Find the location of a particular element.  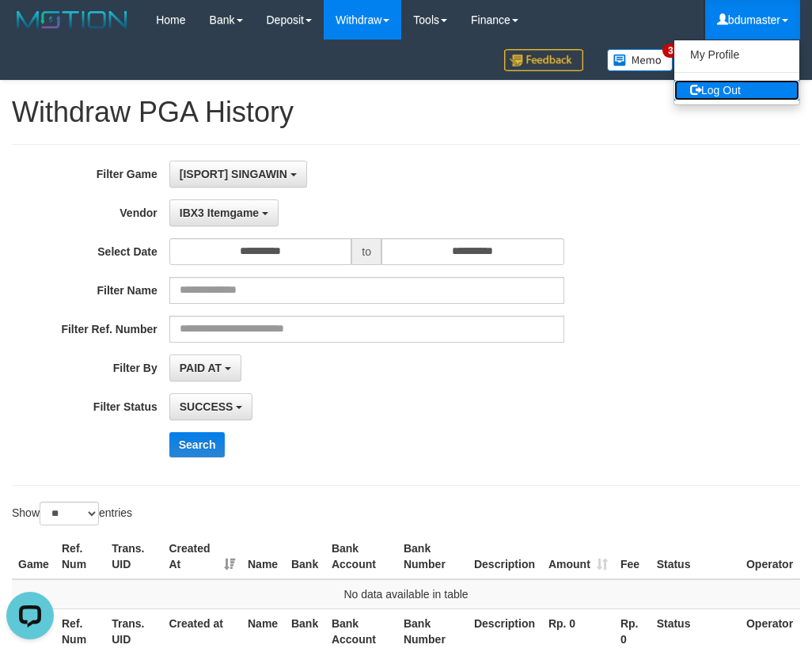

a: My Profile is located at coordinates (737, 54).